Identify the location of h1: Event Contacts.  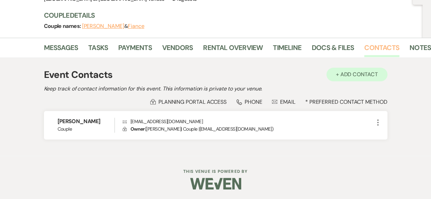
(78, 75).